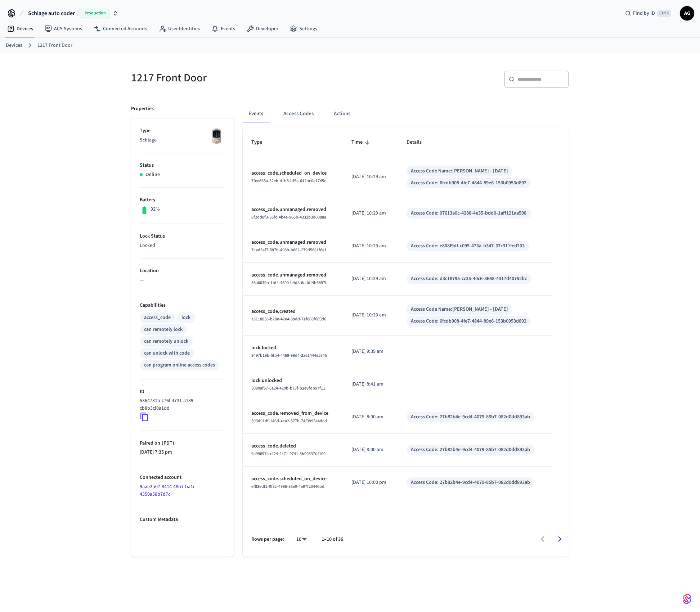  Describe the element at coordinates (183, 140) in the screenshot. I see `p: Schlage` at that location.